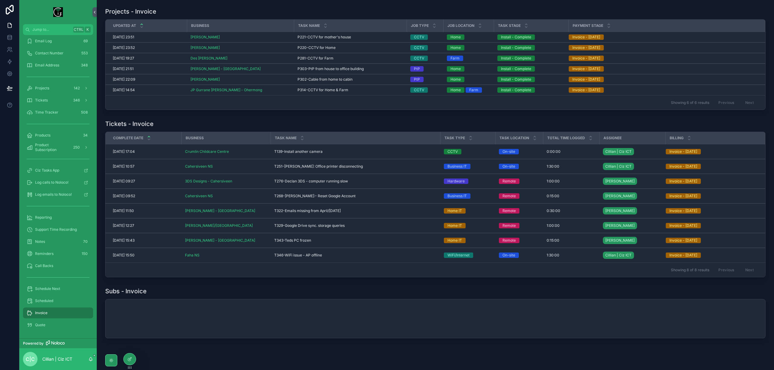  What do you see at coordinates (355, 226) in the screenshot?
I see `a: T329-Google Drive sync. storage queries` at bounding box center [355, 226].